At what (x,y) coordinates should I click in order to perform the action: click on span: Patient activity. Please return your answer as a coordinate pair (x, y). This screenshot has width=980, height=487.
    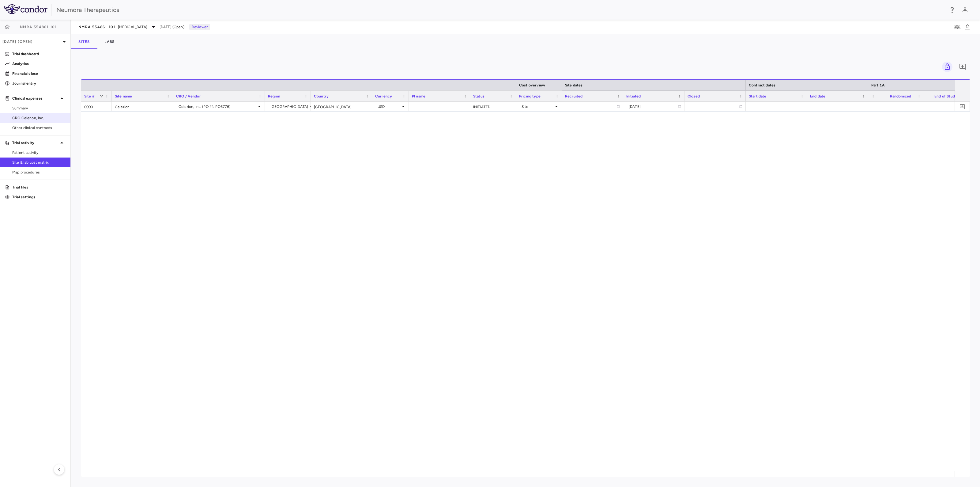
    Looking at the image, I should click on (39, 152).